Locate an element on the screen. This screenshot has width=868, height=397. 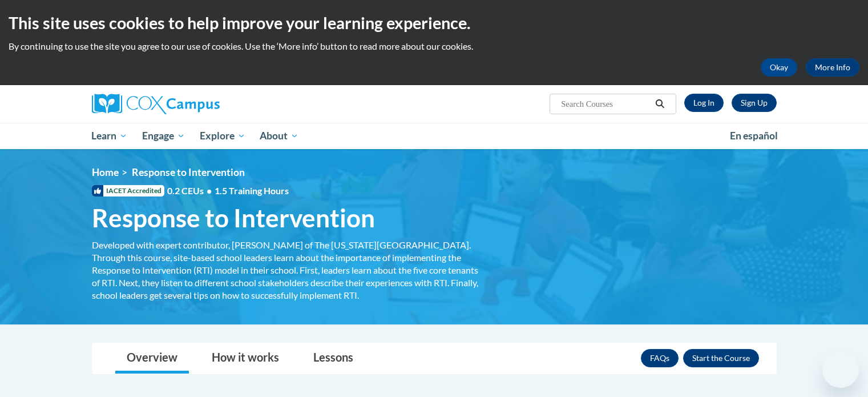
a: Engage is located at coordinates (163, 136).